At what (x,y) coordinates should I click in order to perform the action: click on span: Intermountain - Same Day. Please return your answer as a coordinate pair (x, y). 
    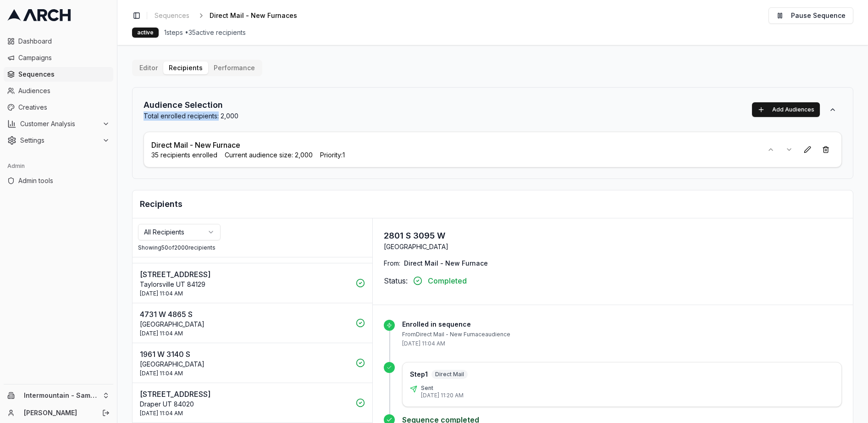
    Looking at the image, I should click on (61, 395).